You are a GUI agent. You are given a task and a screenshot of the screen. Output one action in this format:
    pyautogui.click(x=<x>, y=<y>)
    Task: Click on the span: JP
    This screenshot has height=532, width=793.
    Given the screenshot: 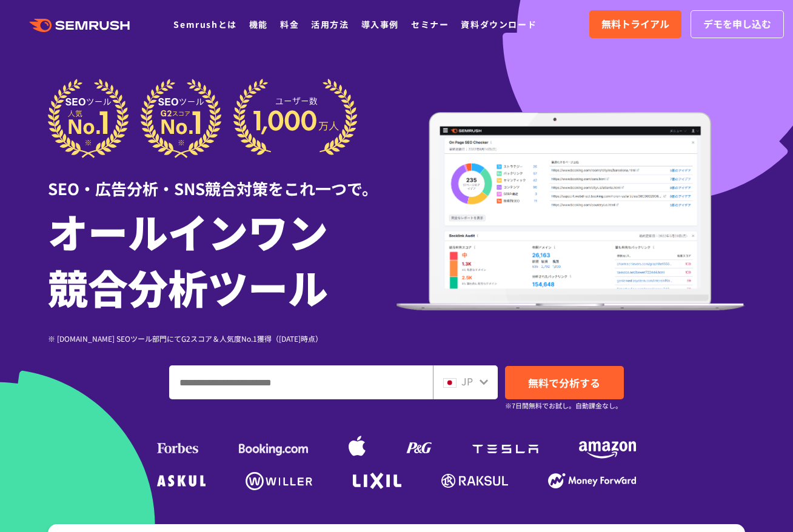 What is the action you would take?
    pyautogui.click(x=467, y=381)
    